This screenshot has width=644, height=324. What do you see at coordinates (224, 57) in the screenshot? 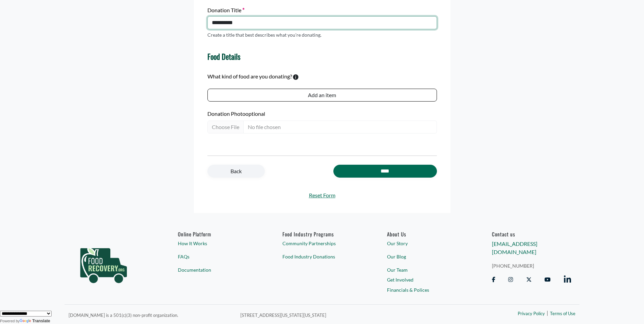
I see `h4: Food Details` at bounding box center [224, 57].